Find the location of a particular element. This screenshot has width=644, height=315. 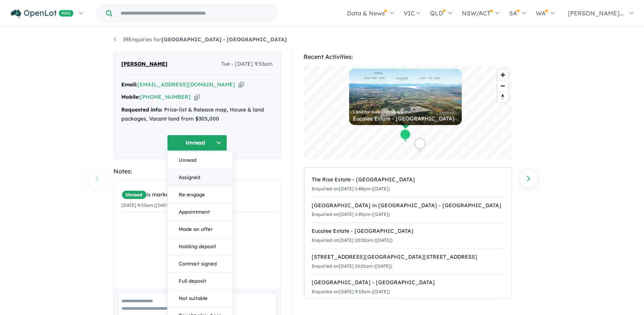

div: Land for Sale | House & Land is located at coordinates (406, 112).